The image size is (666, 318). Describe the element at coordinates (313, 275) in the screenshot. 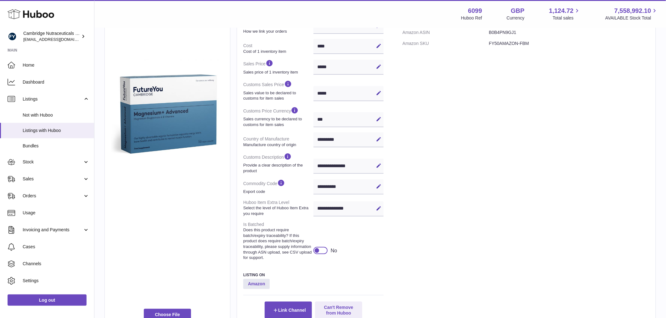

I see `h3: Listing On` at that location.